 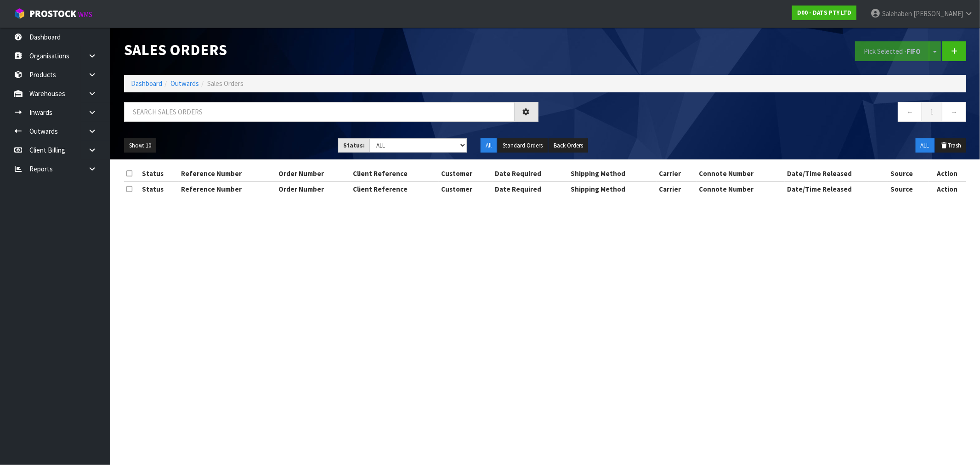 What do you see at coordinates (53, 14) in the screenshot?
I see `span: ProStock` at bounding box center [53, 14].